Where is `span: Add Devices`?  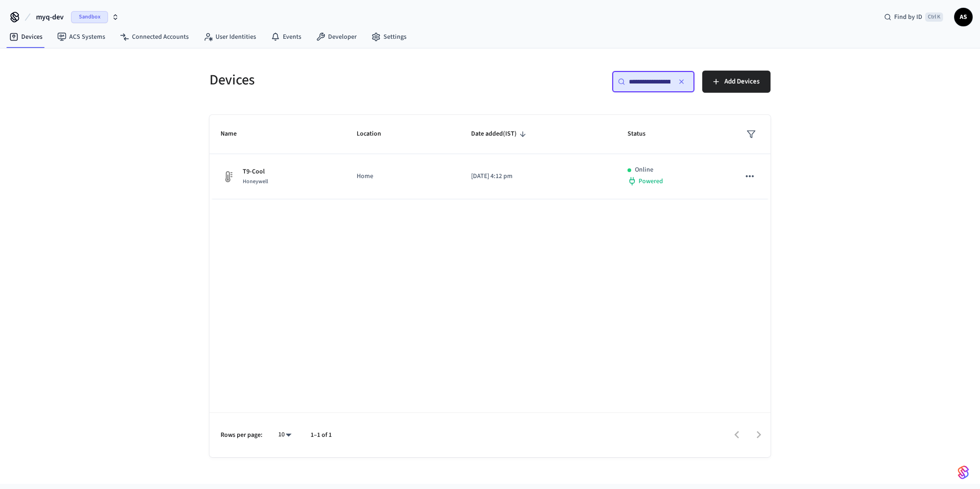
span: Add Devices is located at coordinates (742, 82).